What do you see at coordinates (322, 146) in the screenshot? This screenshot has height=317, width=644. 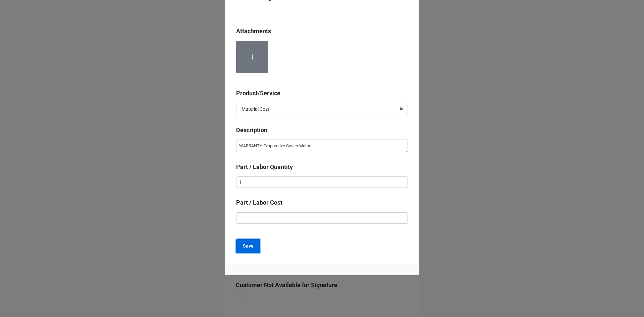 I see `textarea: WARRANTY Evaporative Cooler Motor` at bounding box center [322, 146].